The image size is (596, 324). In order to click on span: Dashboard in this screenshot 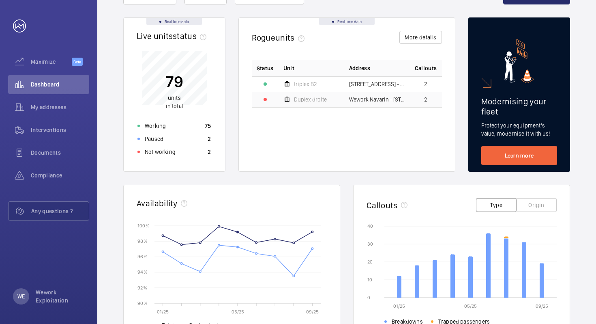, I will do `click(60, 84)`.